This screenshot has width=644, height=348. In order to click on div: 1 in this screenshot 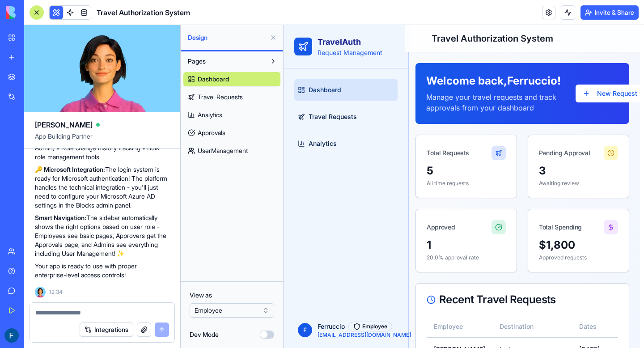, I will do `click(183, 221)`.